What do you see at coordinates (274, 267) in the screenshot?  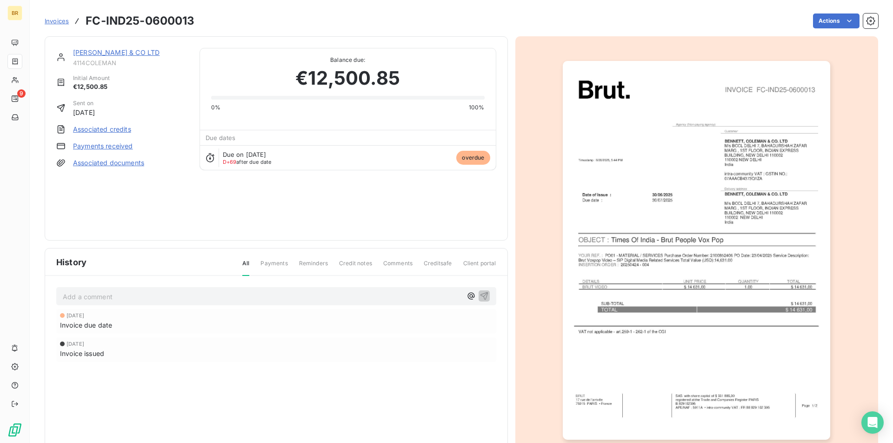 I see `span: Payments` at bounding box center [274, 267].